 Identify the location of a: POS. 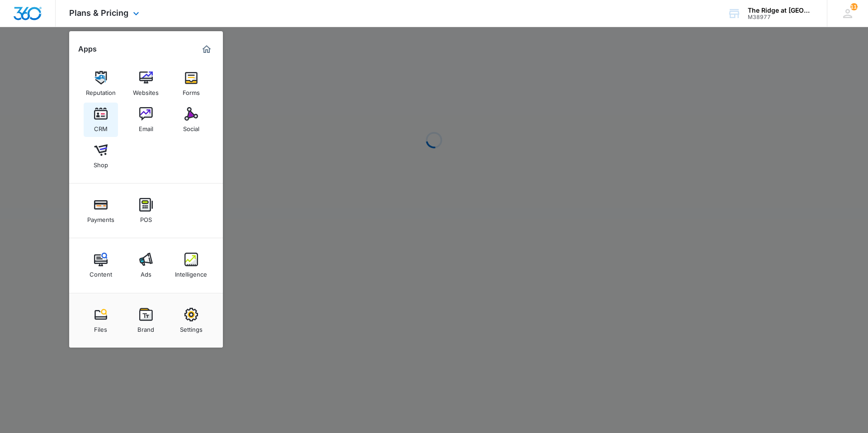
(146, 210).